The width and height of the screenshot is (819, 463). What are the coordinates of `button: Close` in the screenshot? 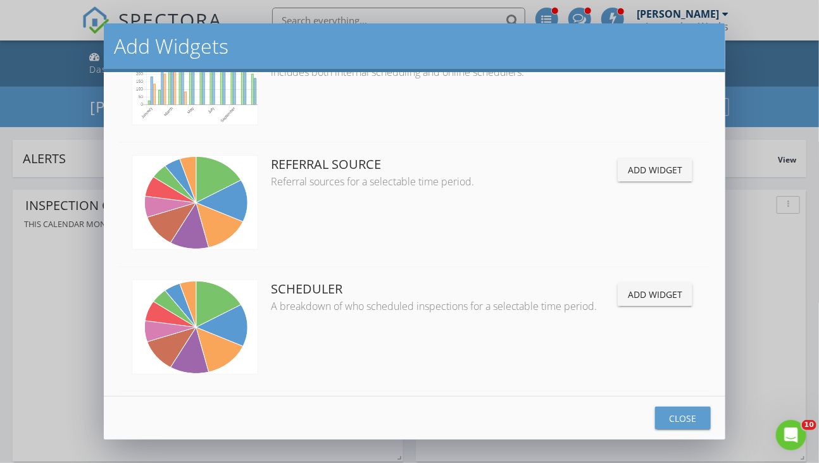 It's located at (683, 418).